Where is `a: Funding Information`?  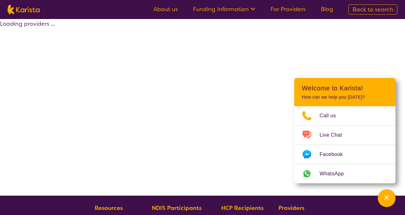 a: Funding Information is located at coordinates (224, 9).